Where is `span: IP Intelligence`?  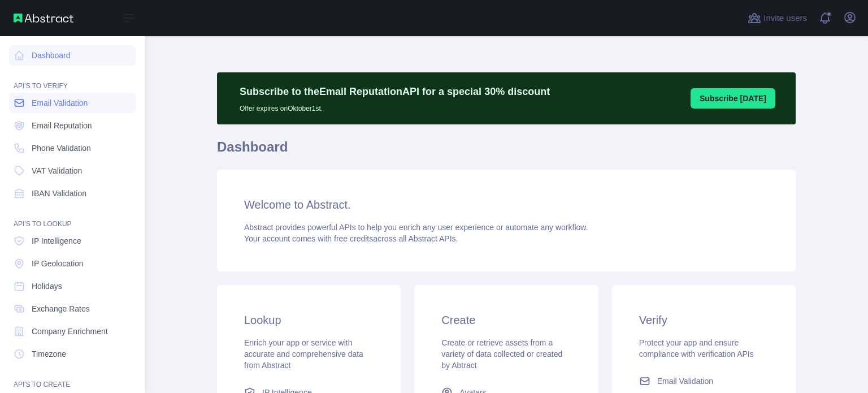 span: IP Intelligence is located at coordinates (57, 241).